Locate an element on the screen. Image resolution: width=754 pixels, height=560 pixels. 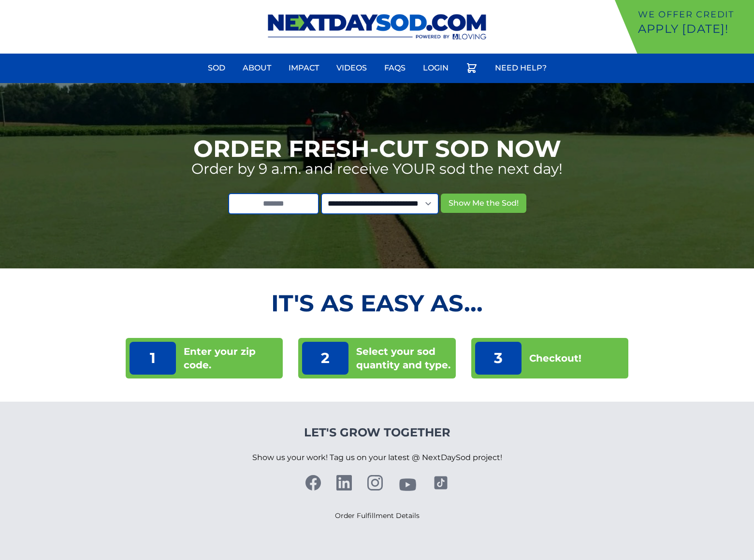
p: We offer Credit is located at coordinates (693, 15).